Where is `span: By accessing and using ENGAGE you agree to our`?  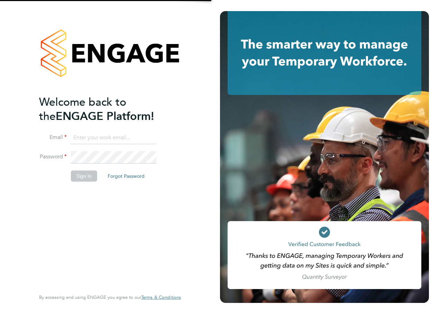 span: By accessing and using ENGAGE you agree to our is located at coordinates (110, 297).